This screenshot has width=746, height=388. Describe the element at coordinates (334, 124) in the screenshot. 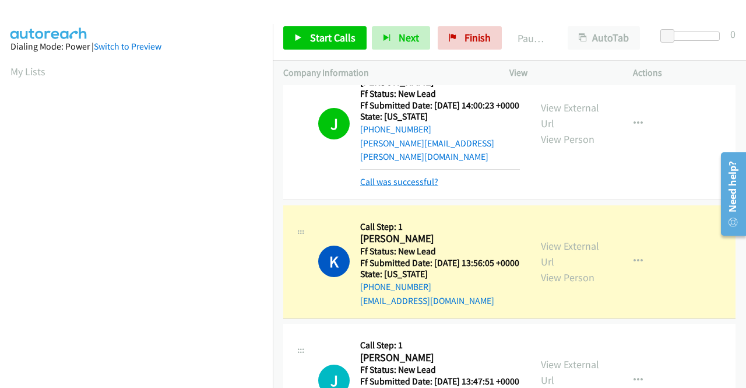

I see `h1: J` at that location.